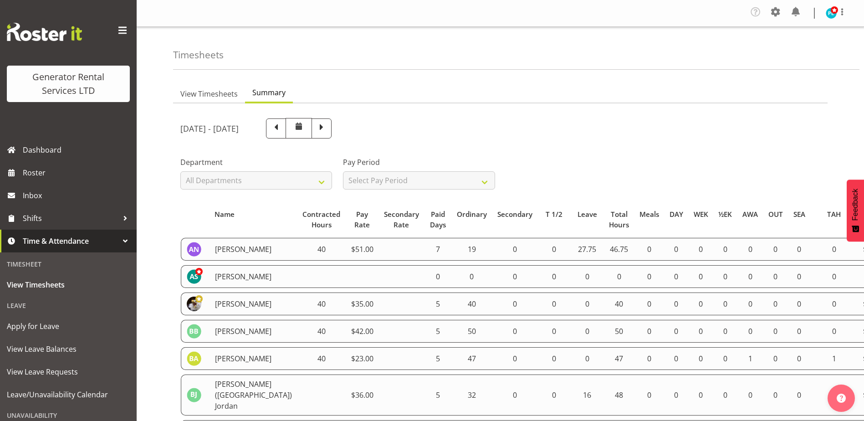 This screenshot has width=864, height=421. What do you see at coordinates (194, 358) in the screenshot?
I see `img: brandon-adonis9902.jpg` at bounding box center [194, 358].